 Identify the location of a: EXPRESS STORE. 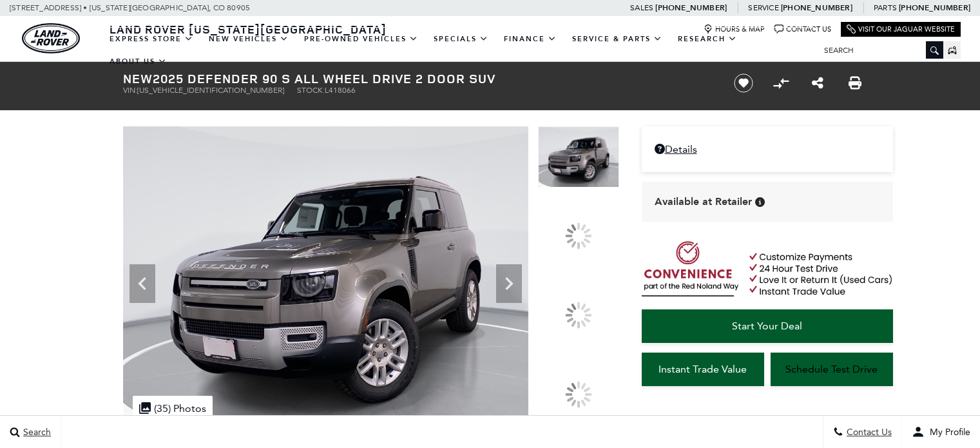
(151, 39).